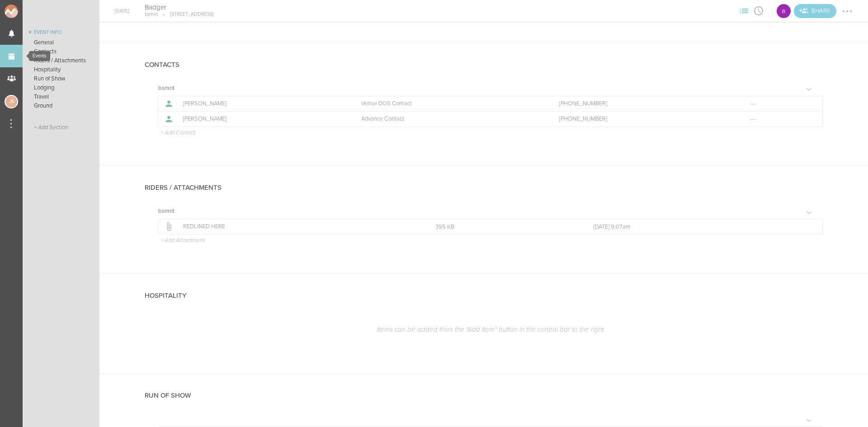 Image resolution: width=868 pixels, height=427 pixels. Describe the element at coordinates (61, 32) in the screenshot. I see `a: Event Info` at that location.